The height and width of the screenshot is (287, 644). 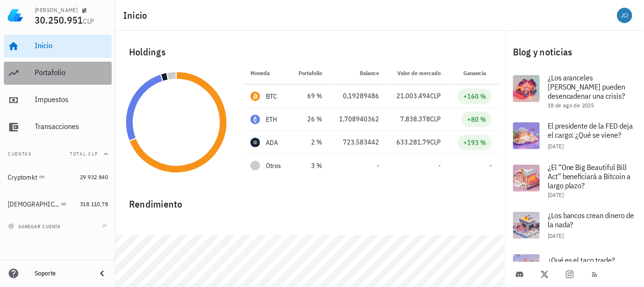 I want to click on a: Inicio, so click(x=58, y=46).